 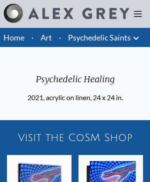 What do you see at coordinates (75, 83) in the screenshot?
I see `div: Psychedelic Healing` at bounding box center [75, 83].